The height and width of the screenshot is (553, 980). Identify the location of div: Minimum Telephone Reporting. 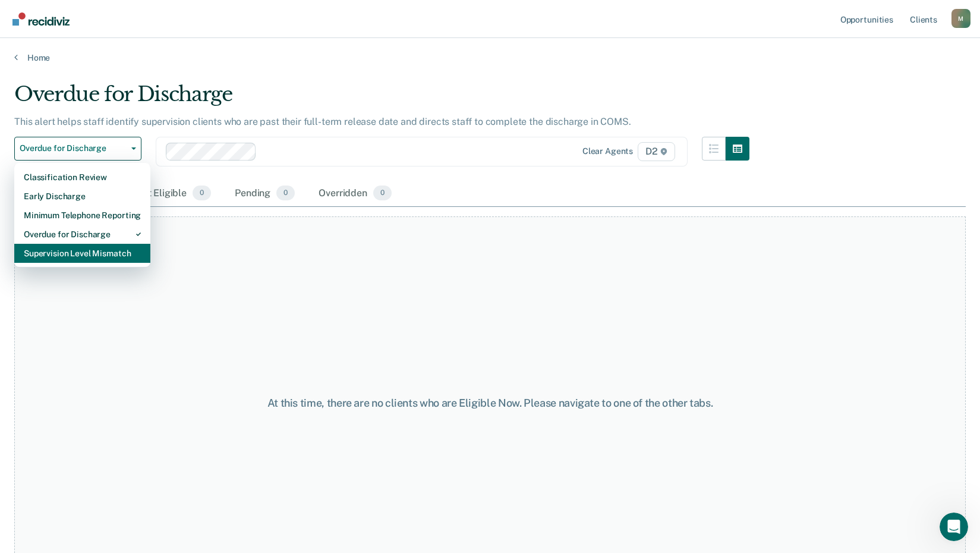
(82, 216).